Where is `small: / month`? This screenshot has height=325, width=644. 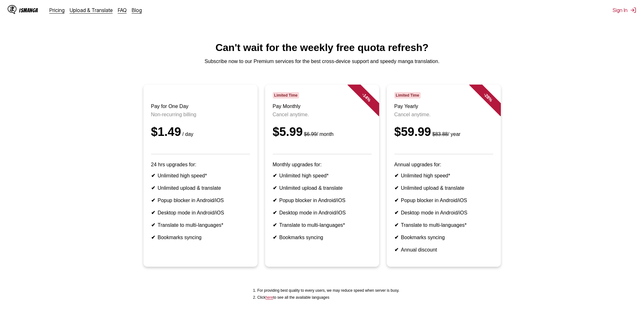 small: / month is located at coordinates (318, 134).